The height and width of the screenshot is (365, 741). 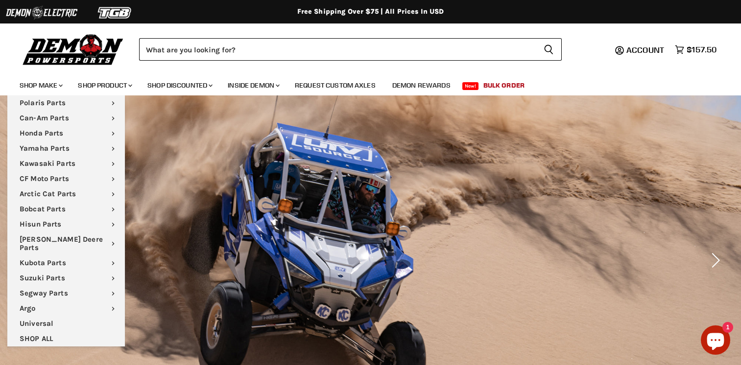 What do you see at coordinates (66, 133) in the screenshot?
I see `a: Honda Parts` at bounding box center [66, 133].